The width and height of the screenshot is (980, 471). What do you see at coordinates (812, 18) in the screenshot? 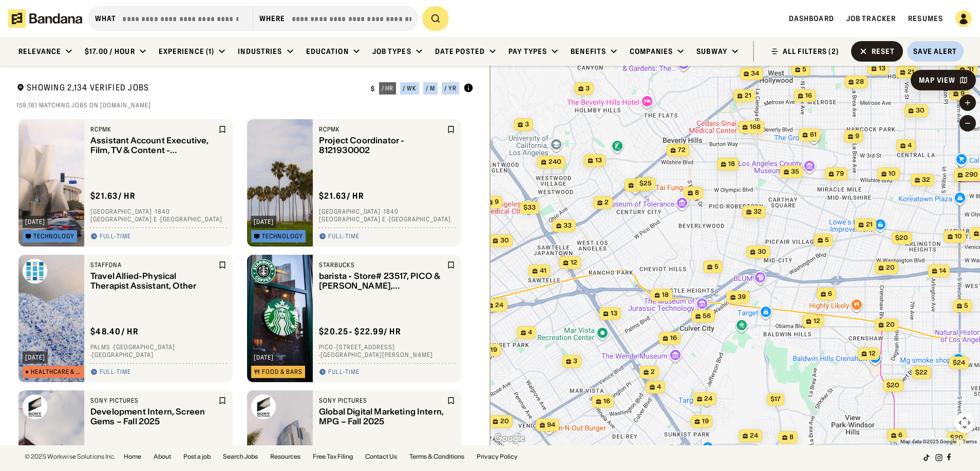
I see `span: Dashboard` at bounding box center [812, 18].